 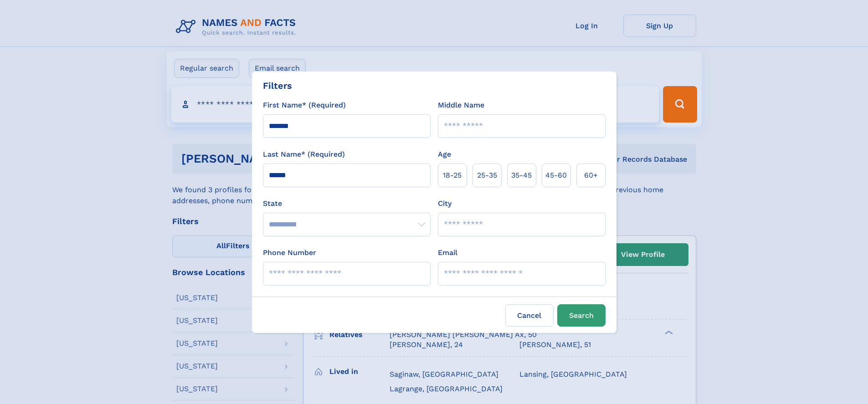 I want to click on span: 18‑25, so click(x=452, y=176).